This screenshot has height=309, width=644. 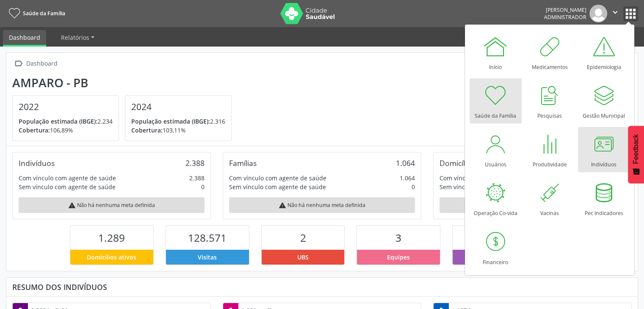 I want to click on span: Administrador, so click(x=565, y=17).